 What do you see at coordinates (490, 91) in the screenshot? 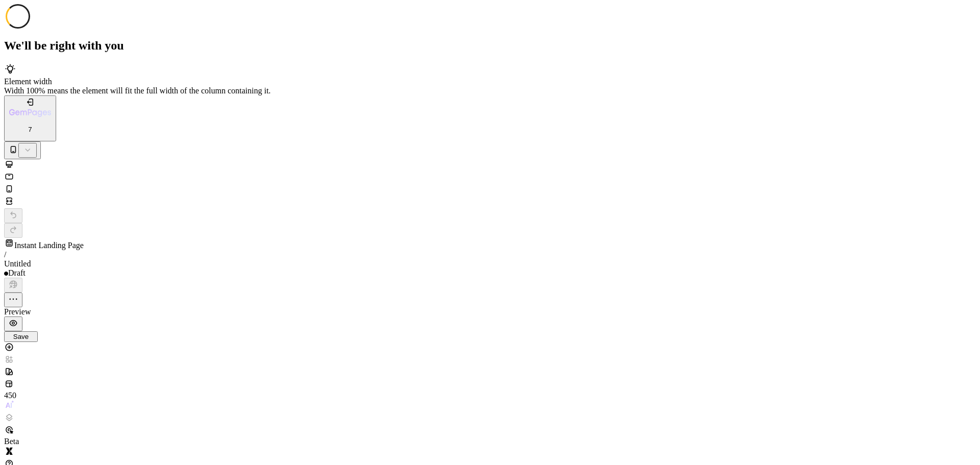
I see `div: Width 100% means the element will fit the full width of the column containing it.` at bounding box center [490, 91].